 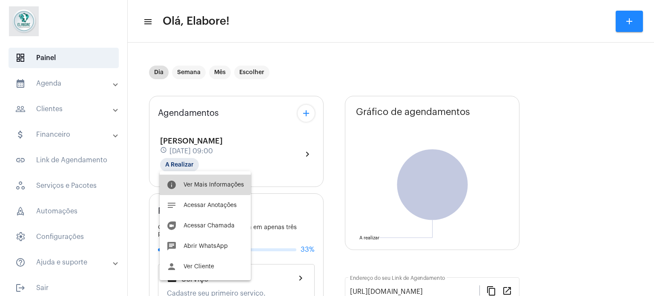 What do you see at coordinates (210, 205) in the screenshot?
I see `span: Acessar Anotações` at bounding box center [210, 205].